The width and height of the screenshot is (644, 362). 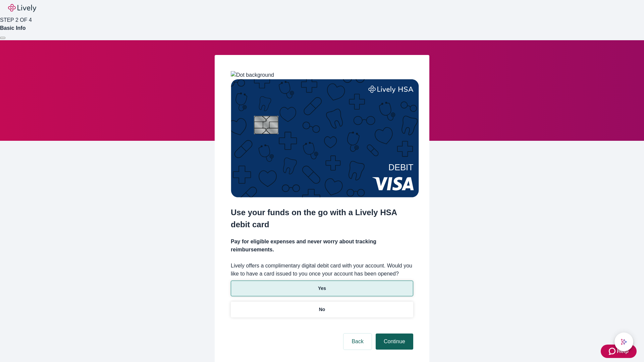 I want to click on button: No, so click(x=322, y=309).